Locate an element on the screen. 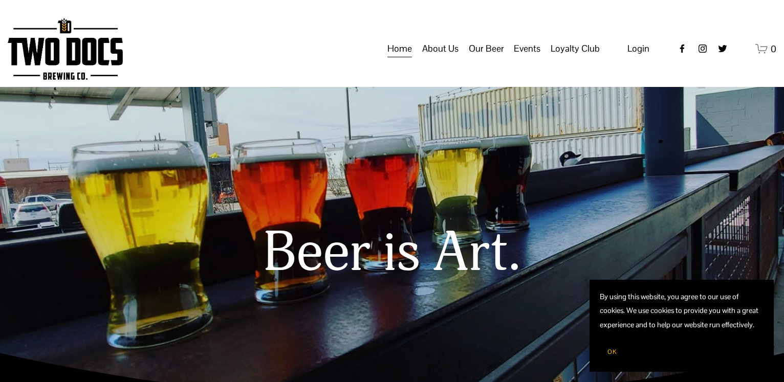  a: Two Docs Brewing Co. is located at coordinates (65, 49).